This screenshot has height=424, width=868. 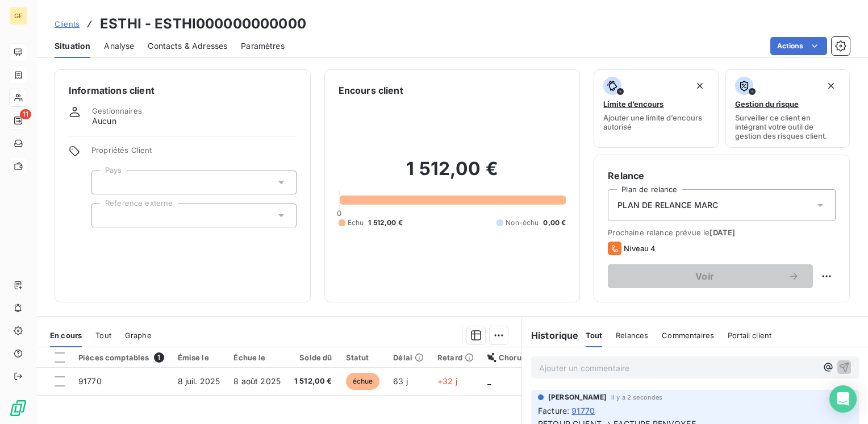 What do you see at coordinates (66, 335) in the screenshot?
I see `span: En cours` at bounding box center [66, 335].